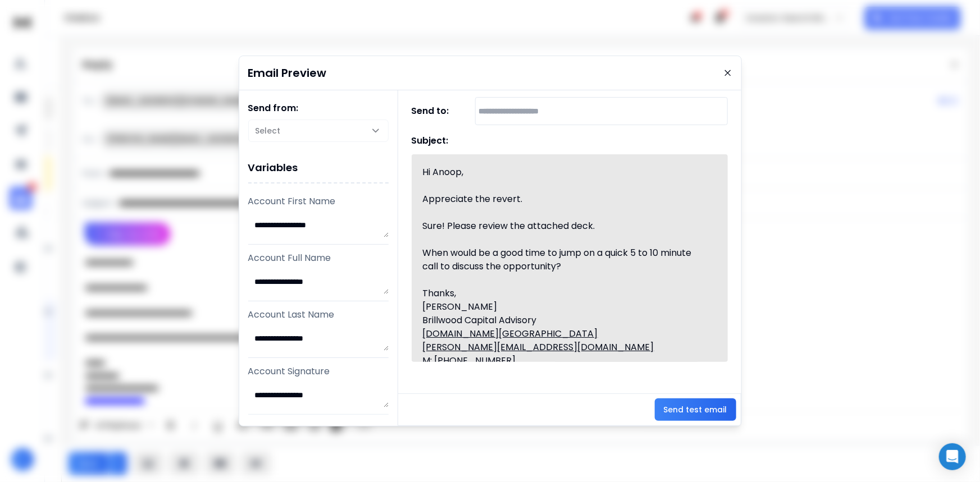  What do you see at coordinates (318, 201) in the screenshot?
I see `p: Account First Name` at bounding box center [318, 201].